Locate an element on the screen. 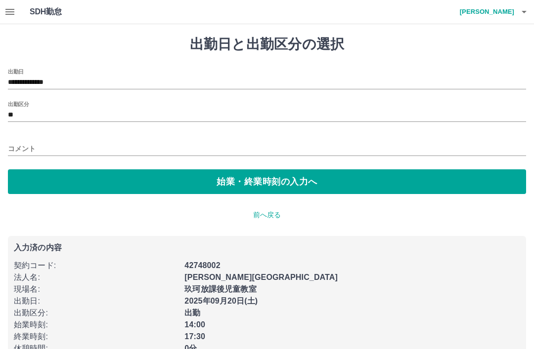 The width and height of the screenshot is (534, 349). b: 17:30 is located at coordinates (195, 337).